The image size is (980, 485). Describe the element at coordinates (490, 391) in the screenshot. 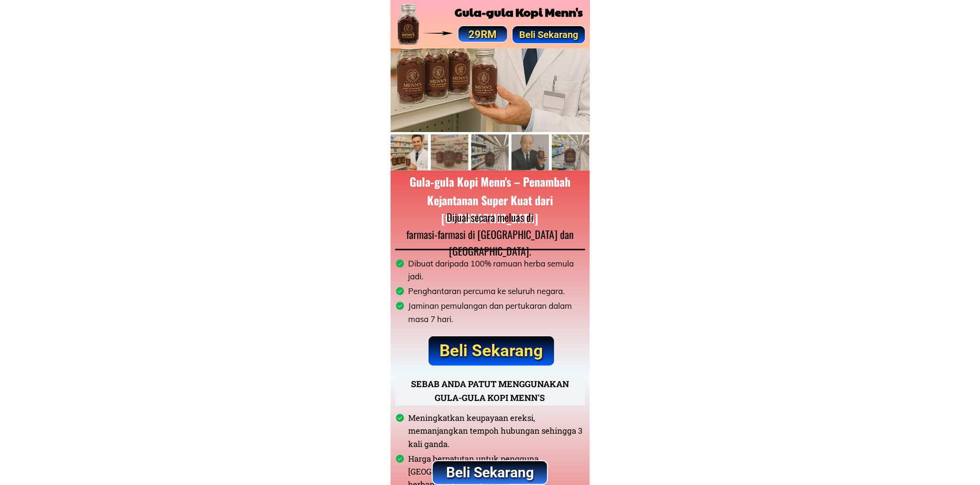

I see `h3: SEBAB ANDA PATUT MENGGUNAKAN GULA-GULA KOPI MENN'S` at that location.